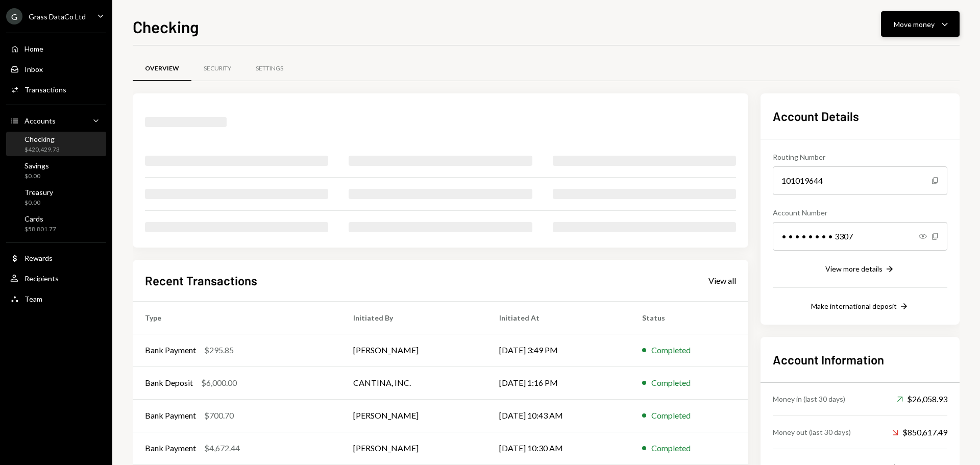 The height and width of the screenshot is (465, 980). What do you see at coordinates (854, 306) in the screenshot?
I see `div: Make international deposit` at bounding box center [854, 306].